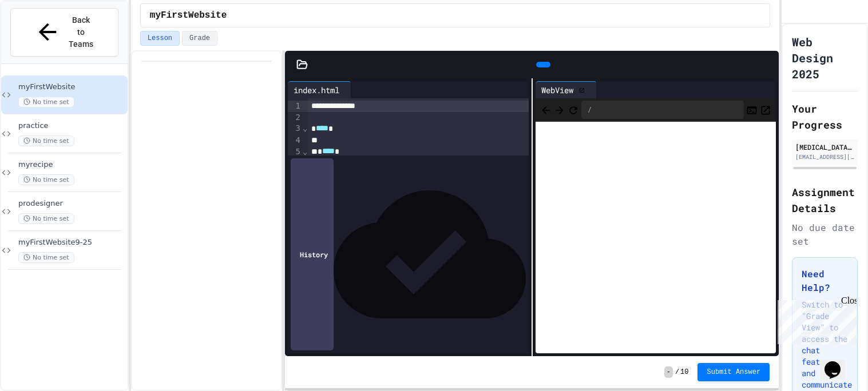  What do you see at coordinates (312, 254) in the screenshot?
I see `div: History` at bounding box center [312, 254].